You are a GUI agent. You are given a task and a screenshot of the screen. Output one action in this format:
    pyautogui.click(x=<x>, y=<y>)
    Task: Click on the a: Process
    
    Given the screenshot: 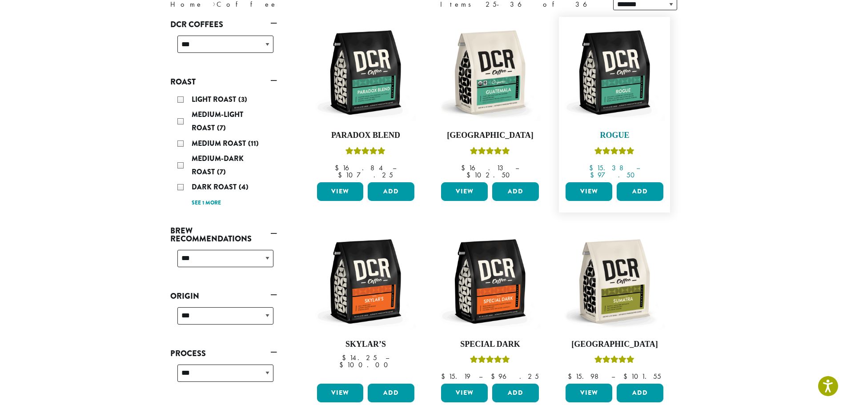 What is the action you would take?
    pyautogui.click(x=224, y=353)
    